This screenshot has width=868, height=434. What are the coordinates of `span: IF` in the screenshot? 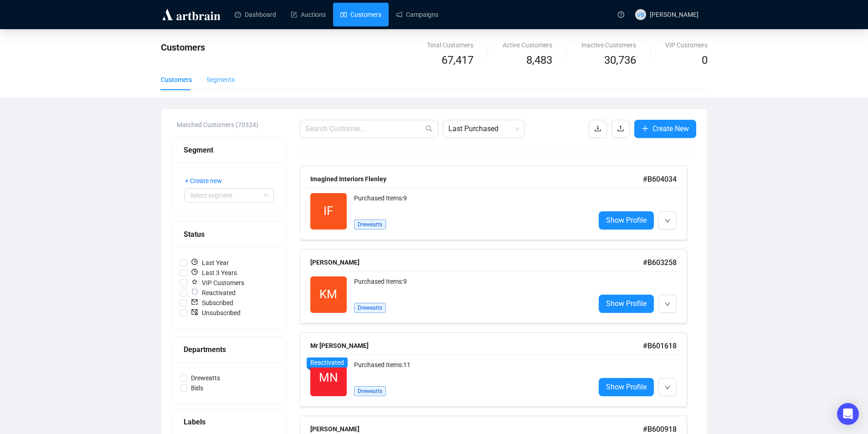 It's located at (328, 211).